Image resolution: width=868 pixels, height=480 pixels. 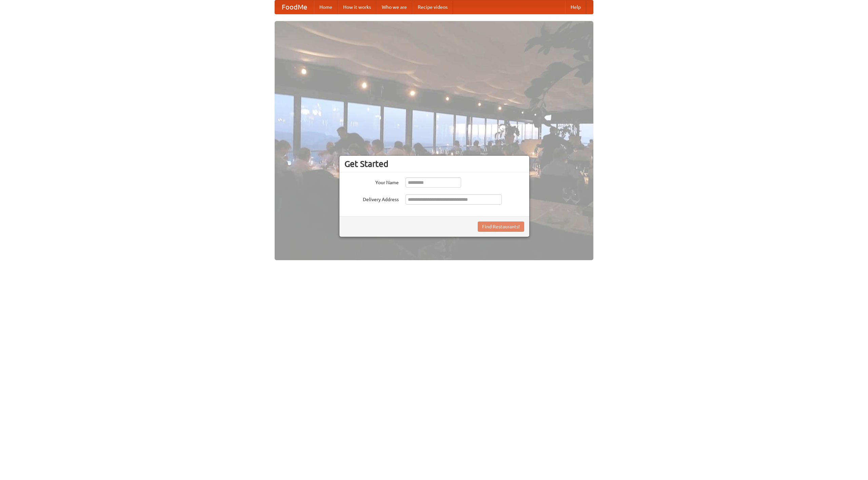 I want to click on a: FoodMe, so click(x=294, y=7).